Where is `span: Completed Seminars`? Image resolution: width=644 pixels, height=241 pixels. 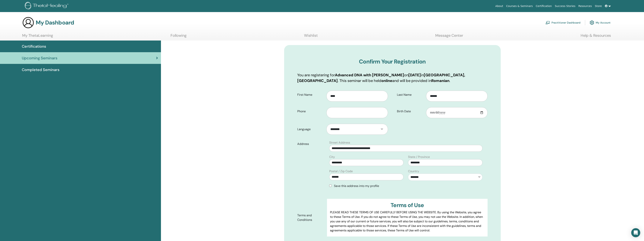 span: Completed Seminars is located at coordinates (40, 70).